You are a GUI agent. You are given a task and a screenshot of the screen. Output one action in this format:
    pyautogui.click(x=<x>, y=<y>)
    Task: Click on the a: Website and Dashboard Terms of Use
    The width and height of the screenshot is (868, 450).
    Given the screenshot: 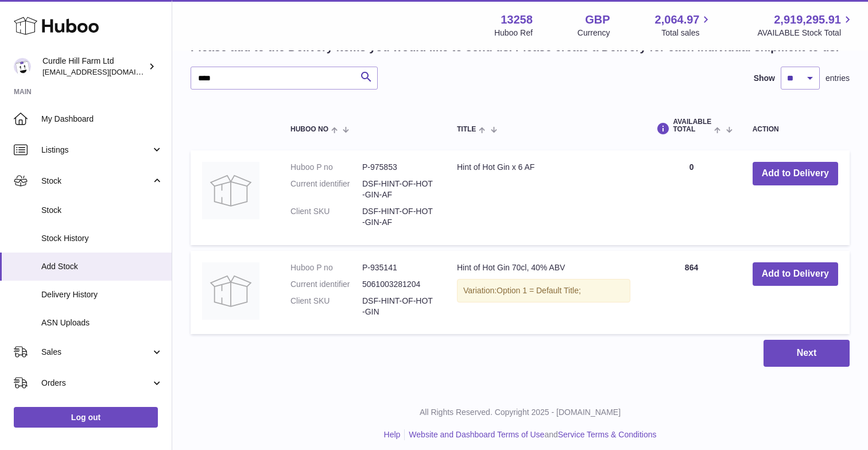 What is the action you would take?
    pyautogui.click(x=476, y=435)
    